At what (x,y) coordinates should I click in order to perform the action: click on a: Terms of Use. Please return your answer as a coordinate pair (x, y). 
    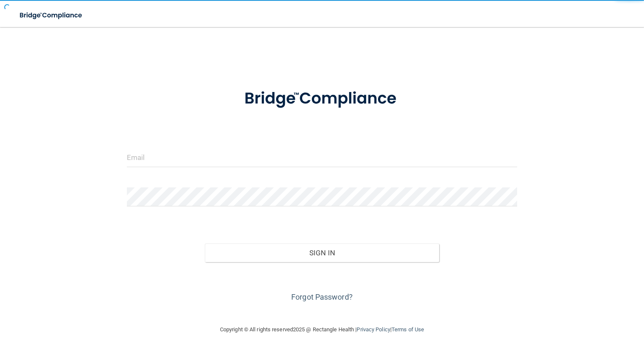
    Looking at the image, I should click on (408, 329).